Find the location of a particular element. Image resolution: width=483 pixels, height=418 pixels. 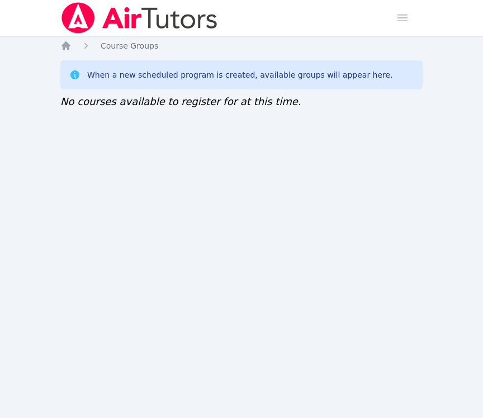

div: When a new scheduled program is created, available groups will appear here. is located at coordinates (240, 75).